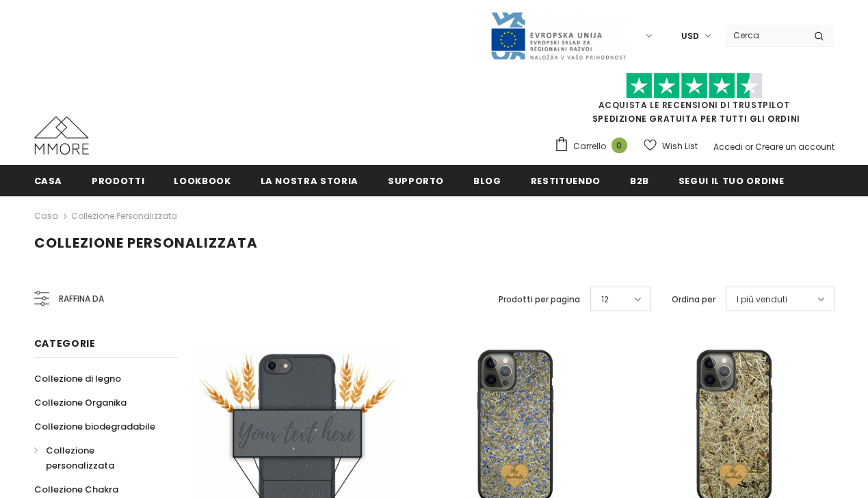  Describe the element at coordinates (65, 343) in the screenshot. I see `span: Categorie` at that location.